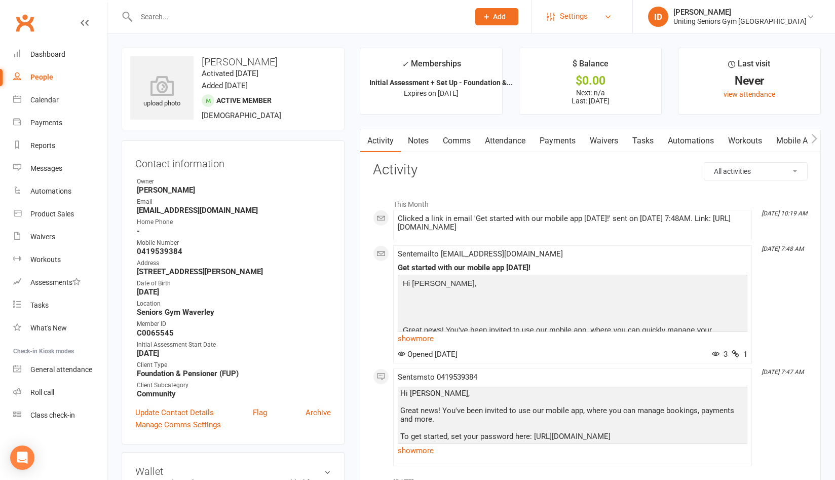 The width and height of the screenshot is (835, 480). What do you see at coordinates (234, 222) in the screenshot?
I see `div: Home Phone` at bounding box center [234, 222].